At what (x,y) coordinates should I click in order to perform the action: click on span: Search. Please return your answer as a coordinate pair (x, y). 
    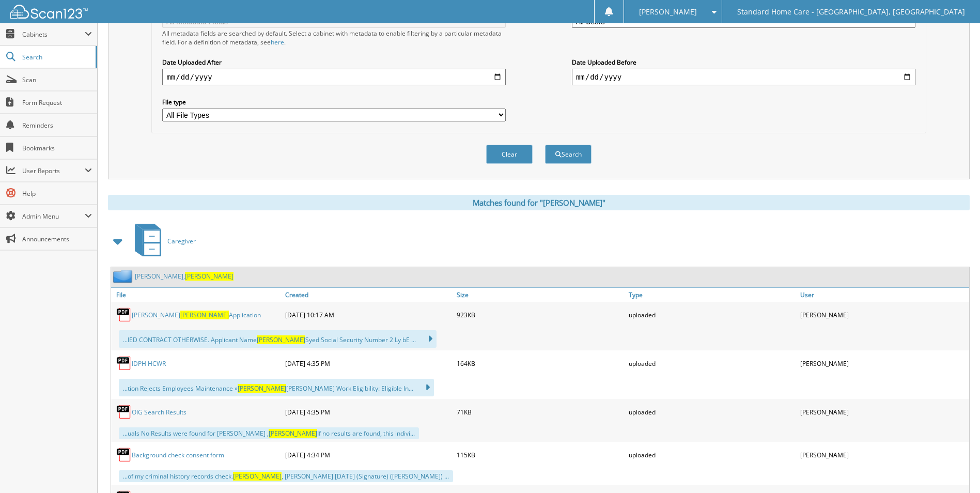
    Looking at the image, I should click on (56, 57).